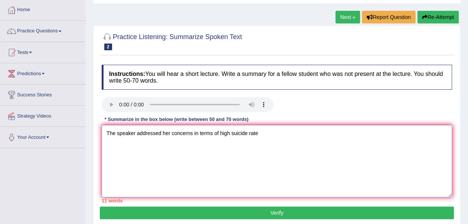 Image resolution: width=468 pixels, height=224 pixels. I want to click on a: Your Account, so click(43, 136).